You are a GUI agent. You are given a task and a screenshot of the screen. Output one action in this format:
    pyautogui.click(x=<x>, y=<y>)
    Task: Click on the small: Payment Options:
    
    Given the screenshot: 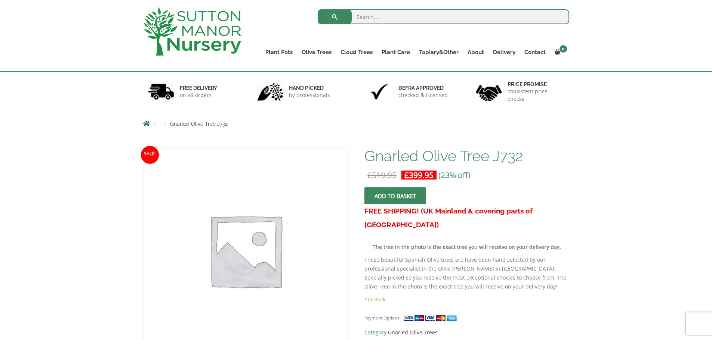 What is the action you would take?
    pyautogui.click(x=382, y=318)
    